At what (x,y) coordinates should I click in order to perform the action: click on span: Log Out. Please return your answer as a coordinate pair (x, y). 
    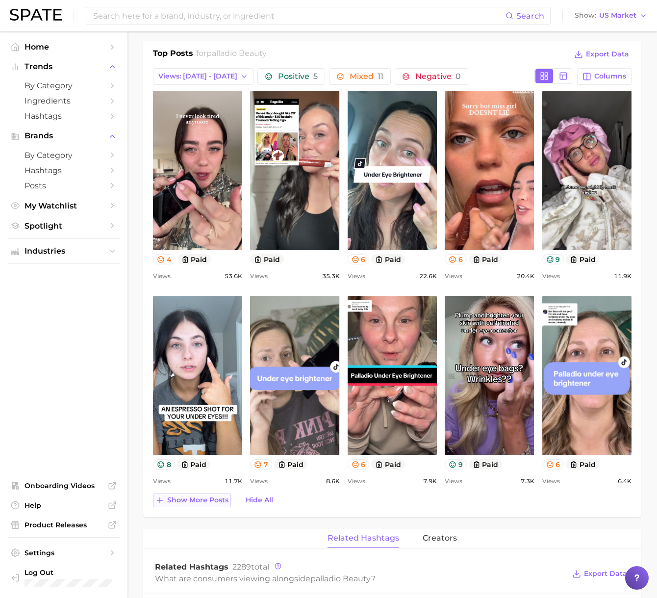
    Looking at the image, I should click on (69, 572).